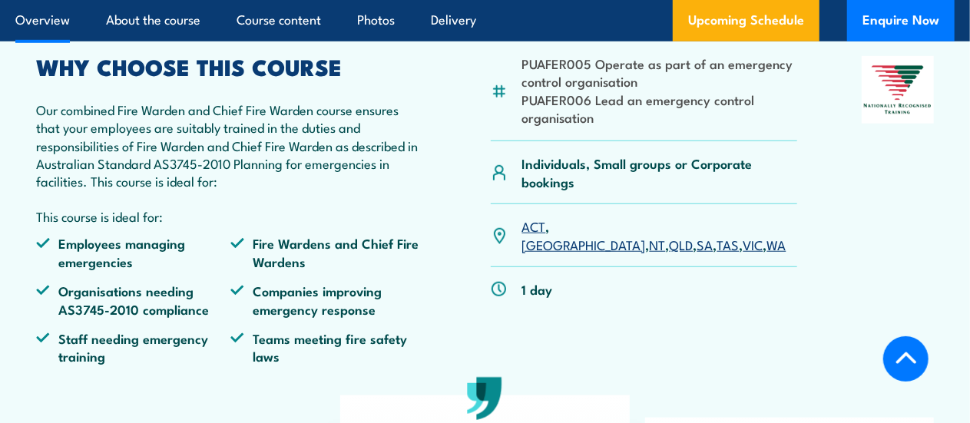  I want to click on li: Staff needing emergency training, so click(133, 347).